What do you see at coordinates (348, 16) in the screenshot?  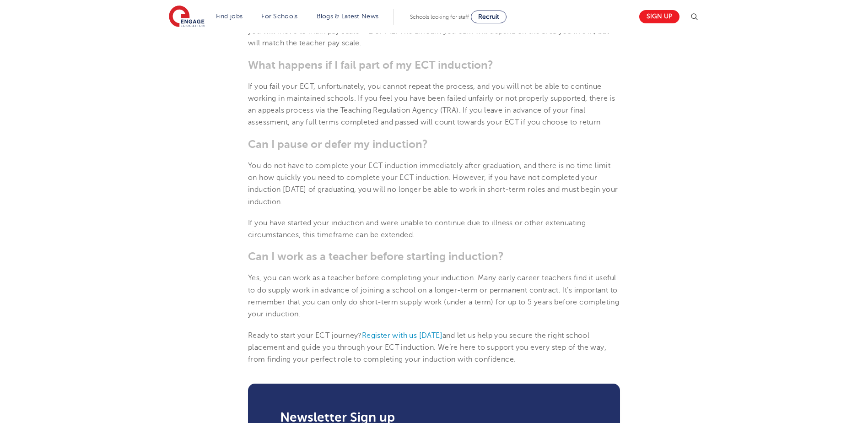 I see `a: Blogs & Latest News` at bounding box center [348, 16].